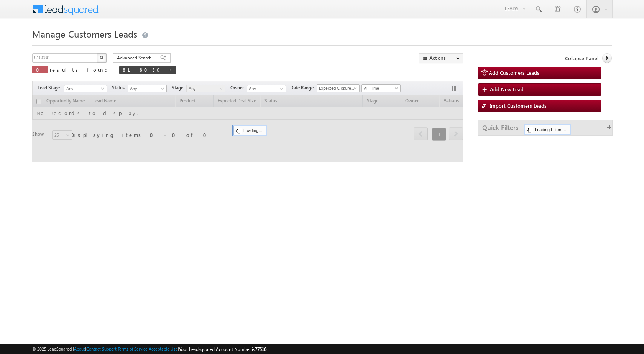 Image resolution: width=644 pixels, height=354 pixels. What do you see at coordinates (144, 69) in the screenshot?
I see `span: 818080` at bounding box center [144, 69].